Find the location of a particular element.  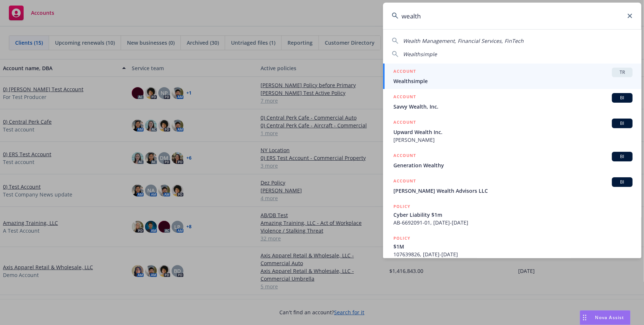

span: TR is located at coordinates (622, 72).